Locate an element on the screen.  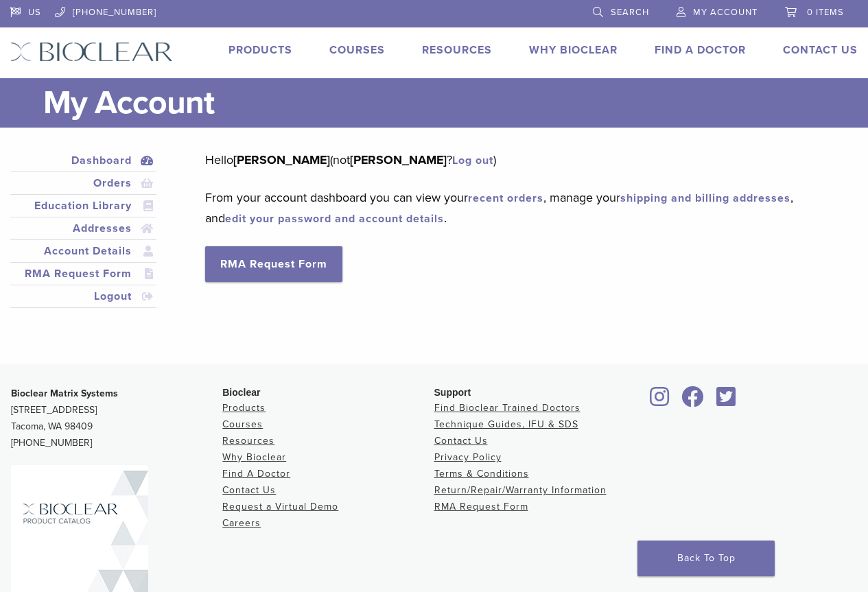
a: Return/Repair/Warranty Information is located at coordinates (520, 490).